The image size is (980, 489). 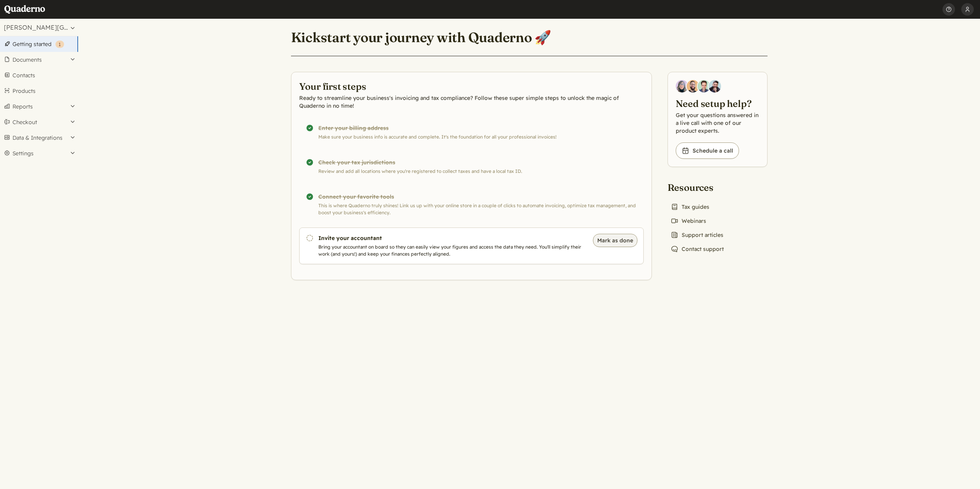 I want to click on img: Jairo Fumero, Account Executive at Quaderno, so click(x=693, y=86).